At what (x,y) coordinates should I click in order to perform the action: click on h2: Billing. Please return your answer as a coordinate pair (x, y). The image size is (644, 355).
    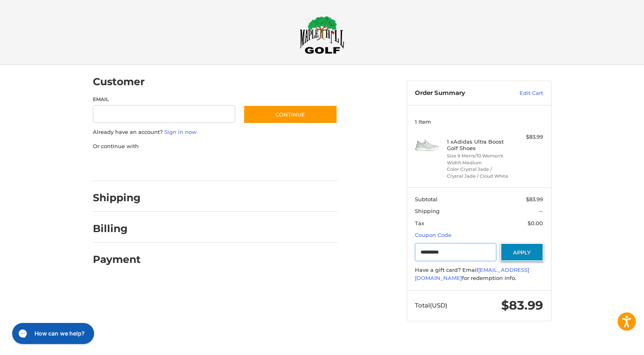
    Looking at the image, I should click on (116, 229).